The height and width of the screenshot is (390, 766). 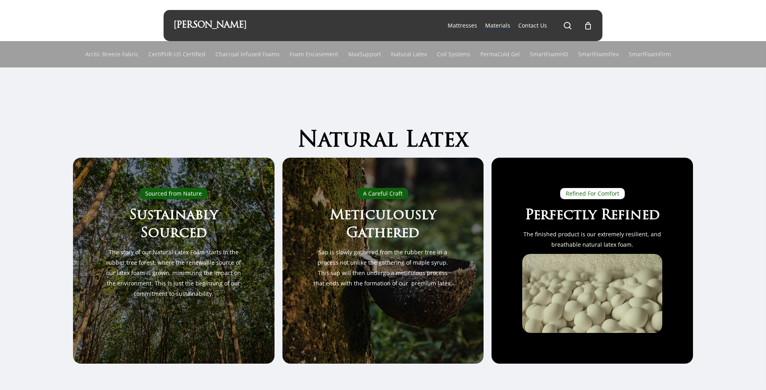 I want to click on a: CertiPUR-US Certified, so click(x=177, y=54).